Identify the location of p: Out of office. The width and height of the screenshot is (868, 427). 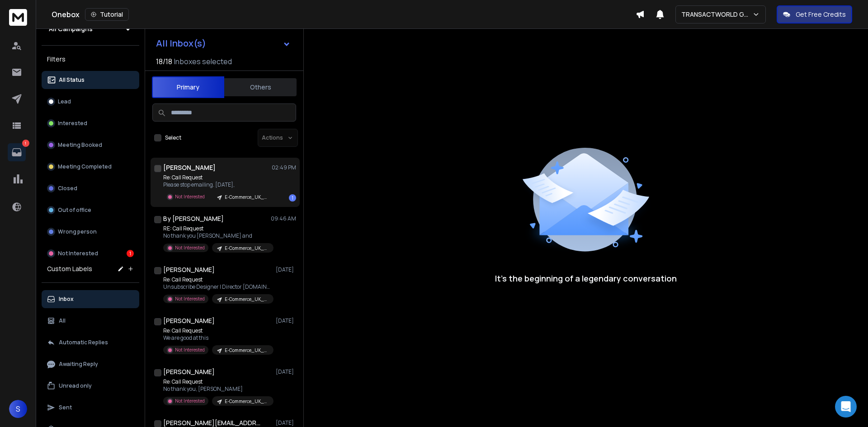
(74, 210).